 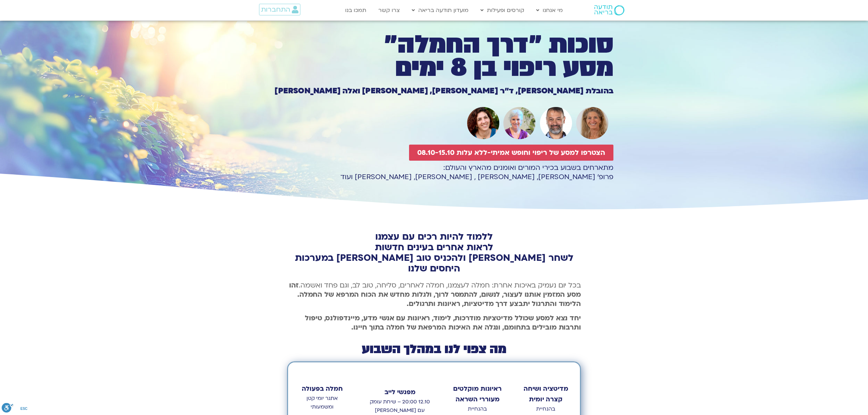 What do you see at coordinates (435, 295) in the screenshot?
I see `b: זהו מסע המזמין אותנו לעצור, לנשום, להתמסר לרוך, ולגלות מחדש את הכוח המרפא של החמלה. הלימוד והתרגו...` at bounding box center [435, 295].